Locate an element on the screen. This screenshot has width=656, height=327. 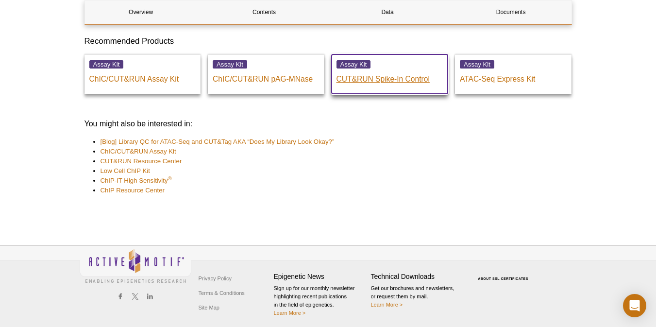
div: Open Intercom Messenger is located at coordinates (635, 305).